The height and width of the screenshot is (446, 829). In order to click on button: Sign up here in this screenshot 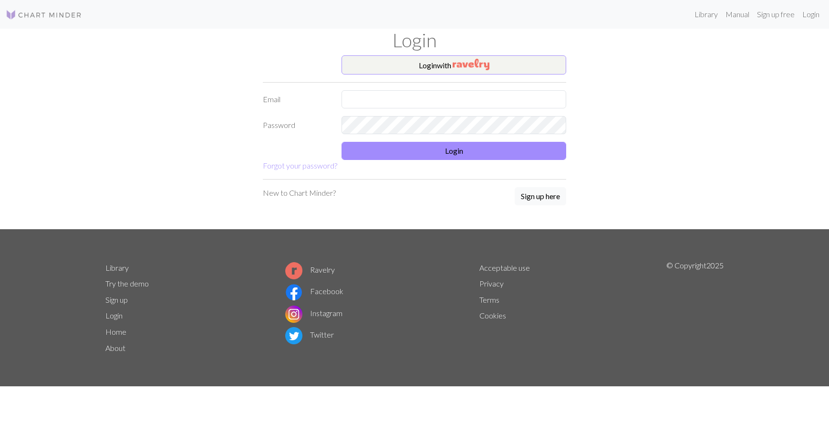, I will do `click(541, 196)`.